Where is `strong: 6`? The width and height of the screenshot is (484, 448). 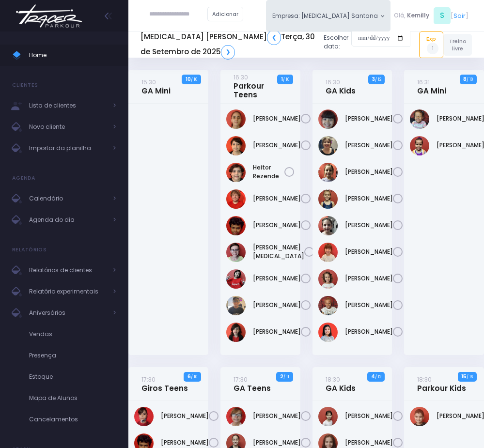
strong: 6 is located at coordinates (189, 377).